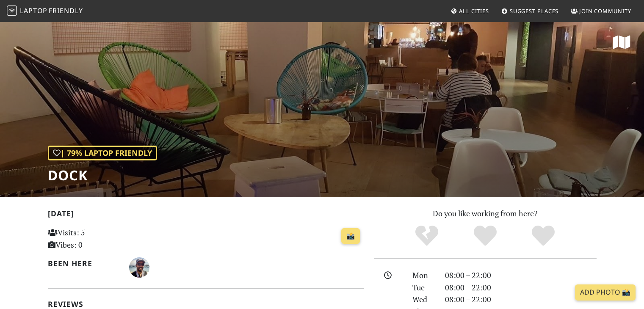 The image size is (644, 309). I want to click on span: Join Community, so click(605, 11).